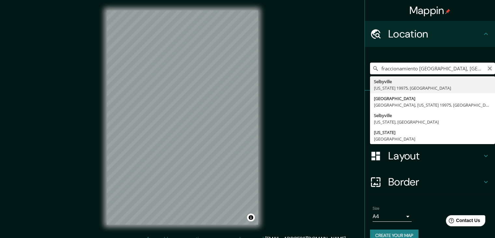  What do you see at coordinates (430, 130) in the screenshot?
I see `div: Style` at bounding box center [430, 130].